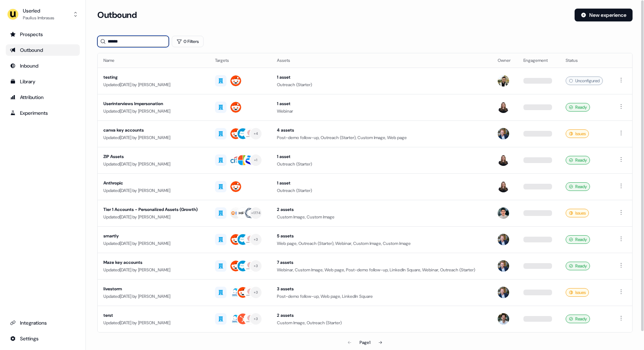  Describe the element at coordinates (117, 15) in the screenshot. I see `h3: Outbound` at that location.